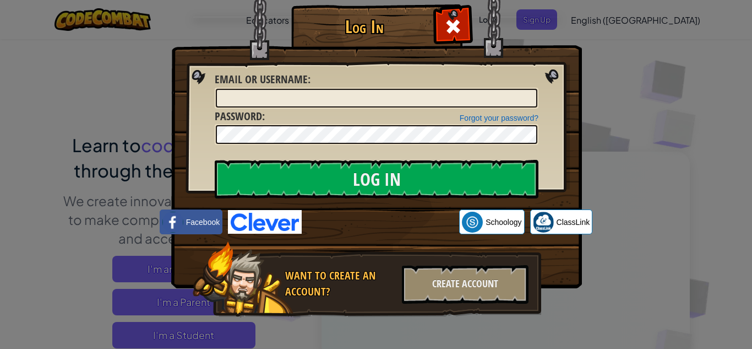 The width and height of the screenshot is (752, 349). I want to click on img: facebook_small.png, so click(173, 222).